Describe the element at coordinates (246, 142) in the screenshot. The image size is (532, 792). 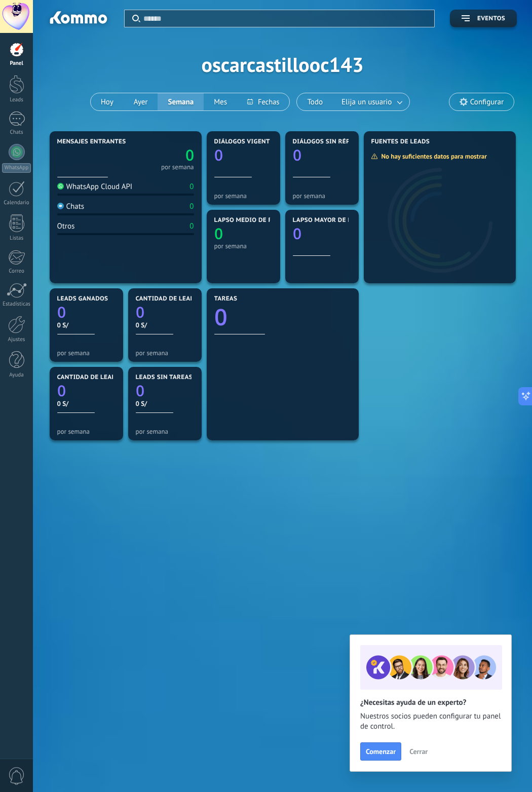
I see `span: Diálogos vigentes` at that location.